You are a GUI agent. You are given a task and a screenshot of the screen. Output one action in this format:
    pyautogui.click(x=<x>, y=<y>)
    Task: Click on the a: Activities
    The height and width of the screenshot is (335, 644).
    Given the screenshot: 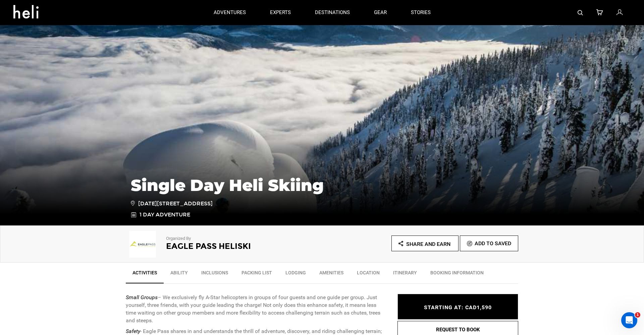 What is the action you would take?
    pyautogui.click(x=144, y=275)
    